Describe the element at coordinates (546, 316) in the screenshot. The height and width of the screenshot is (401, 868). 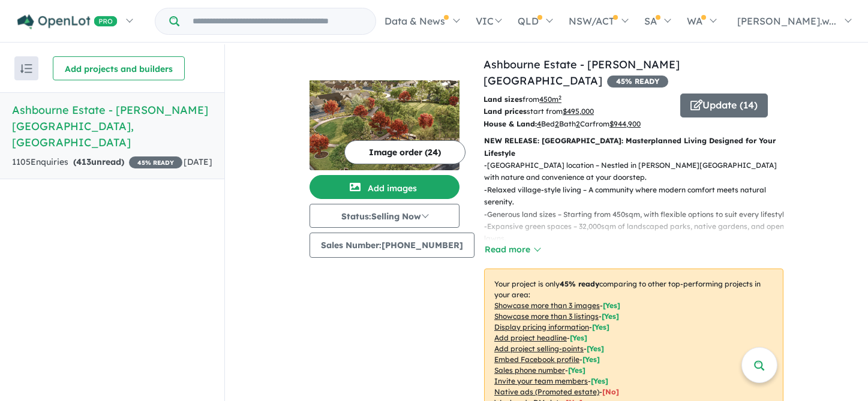
I see `u: Showcase more than 3 listings` at that location.